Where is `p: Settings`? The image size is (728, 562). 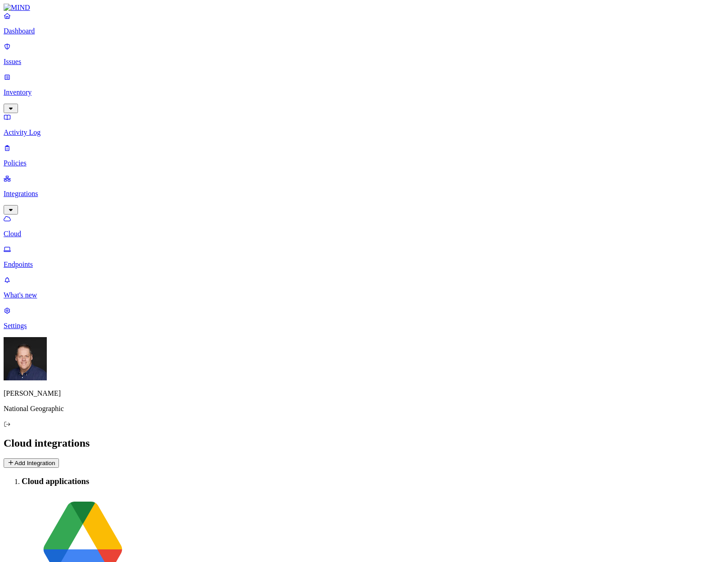
p: Settings is located at coordinates (364, 325).